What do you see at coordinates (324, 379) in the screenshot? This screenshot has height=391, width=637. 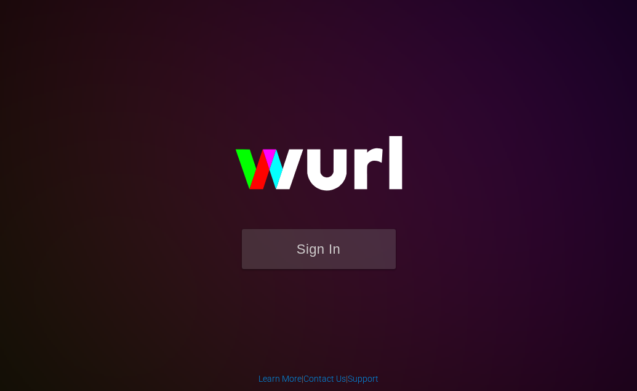 I see `a: Contact Us` at bounding box center [324, 379].